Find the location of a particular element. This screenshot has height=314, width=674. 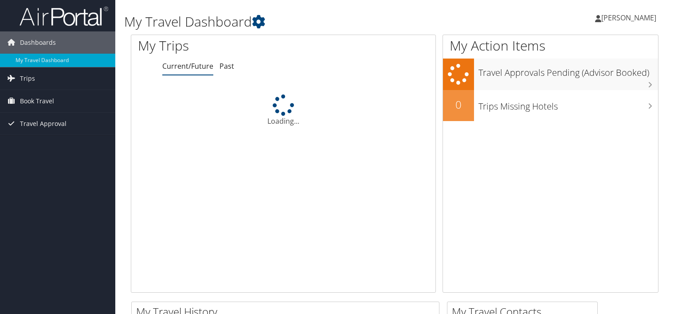

a: Travel Approvals Pending (Advisor Booked) is located at coordinates (550, 74).